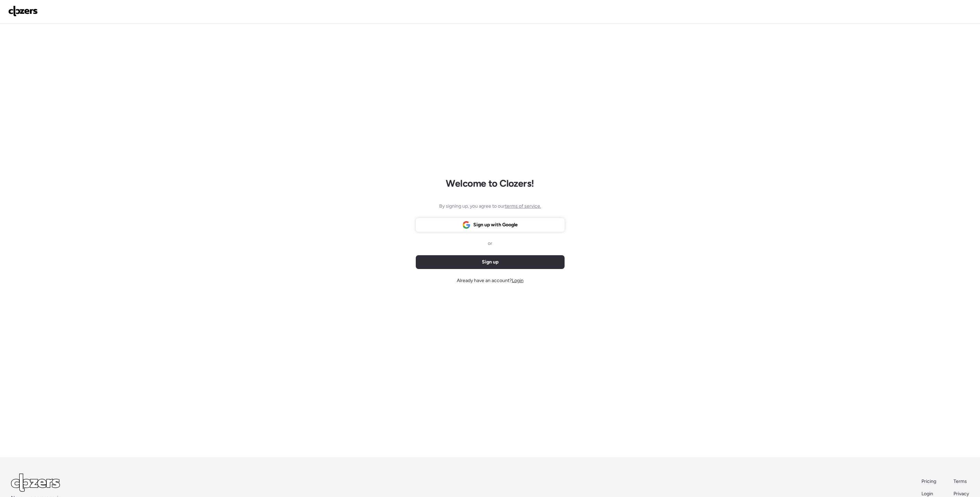  What do you see at coordinates (490, 262) in the screenshot?
I see `span: Sign up` at bounding box center [490, 262].